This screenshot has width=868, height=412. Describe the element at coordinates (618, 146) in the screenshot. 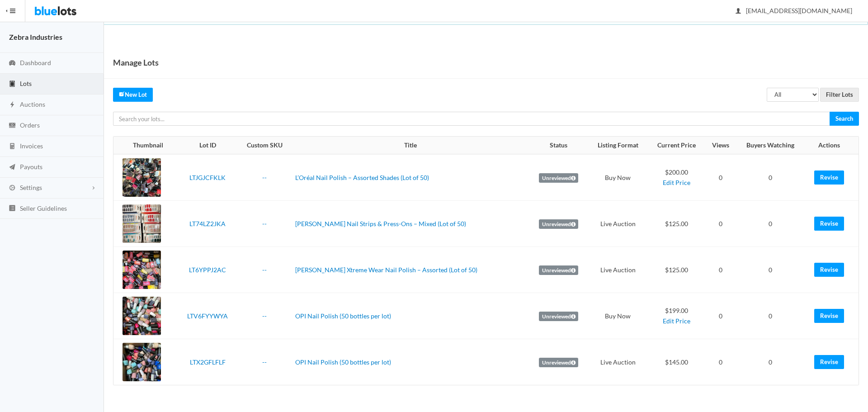

I see `th: Listing Format` at that location.